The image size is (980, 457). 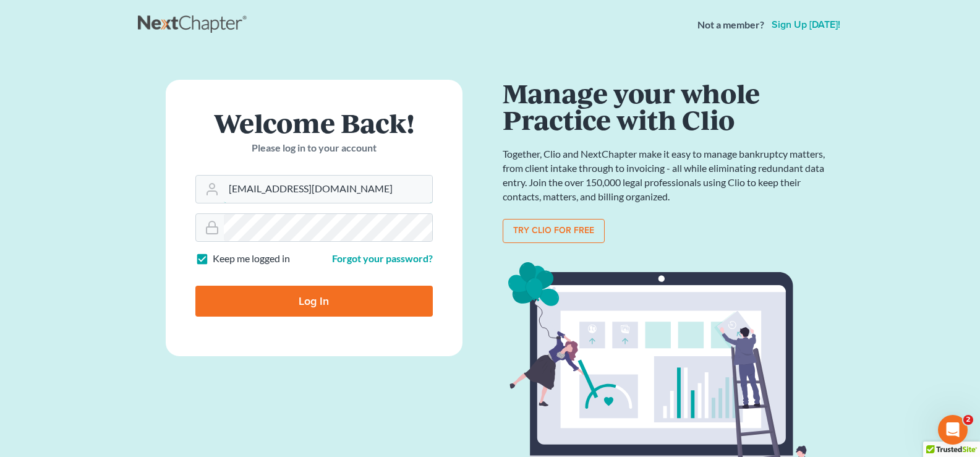 What do you see at coordinates (251, 258) in the screenshot?
I see `label: Keep me logged in` at bounding box center [251, 258].